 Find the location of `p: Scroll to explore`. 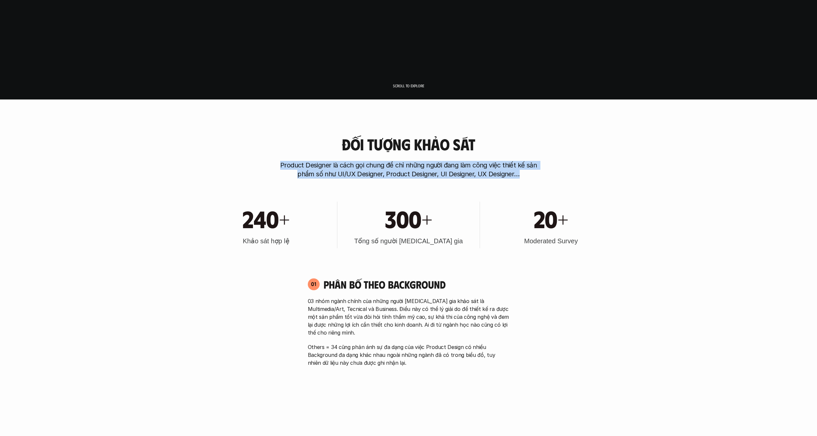

p: Scroll to explore is located at coordinates (409, 86).